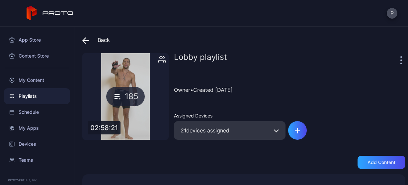 The image size is (408, 185). What do you see at coordinates (37, 112) in the screenshot?
I see `div: Schedule` at bounding box center [37, 112].